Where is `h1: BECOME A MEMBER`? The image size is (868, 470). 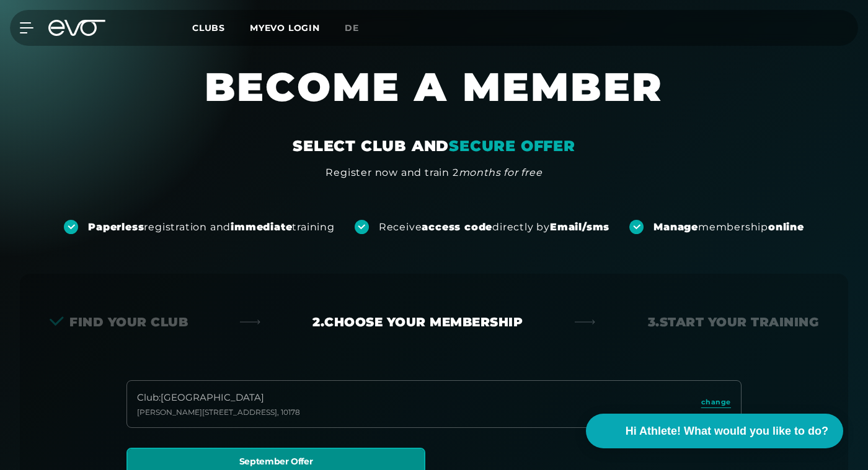
h1: BECOME A MEMBER is located at coordinates (434, 99).